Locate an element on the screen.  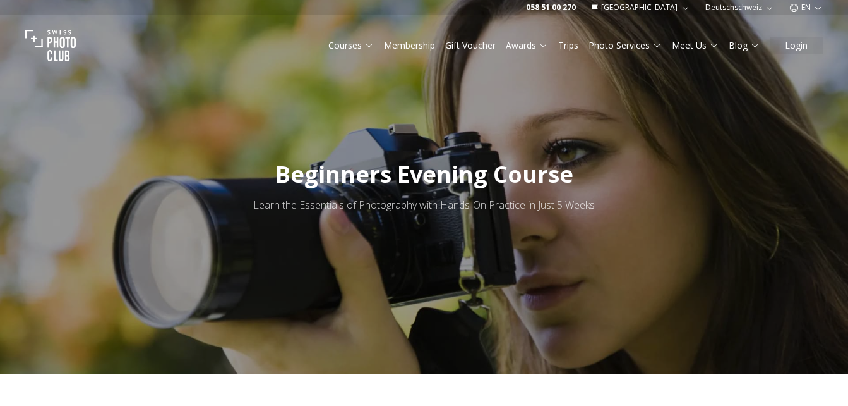
a: Courses is located at coordinates (351, 45).